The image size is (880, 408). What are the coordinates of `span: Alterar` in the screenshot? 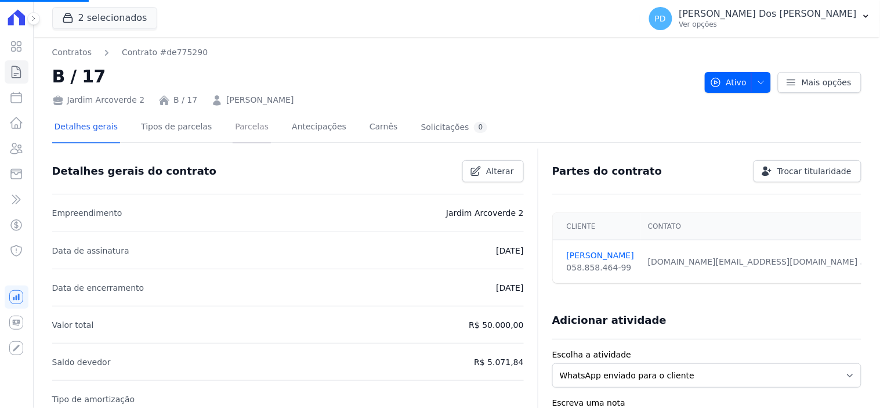 It's located at (500, 171).